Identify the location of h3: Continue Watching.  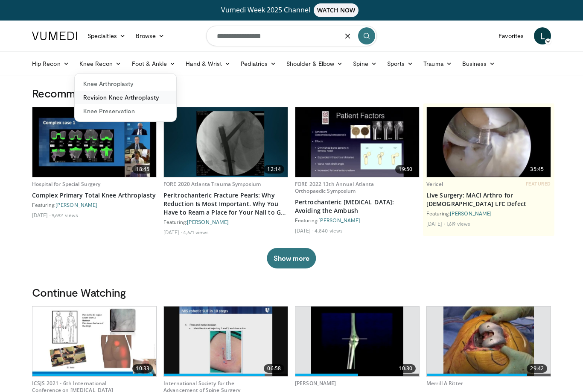
(292, 293).